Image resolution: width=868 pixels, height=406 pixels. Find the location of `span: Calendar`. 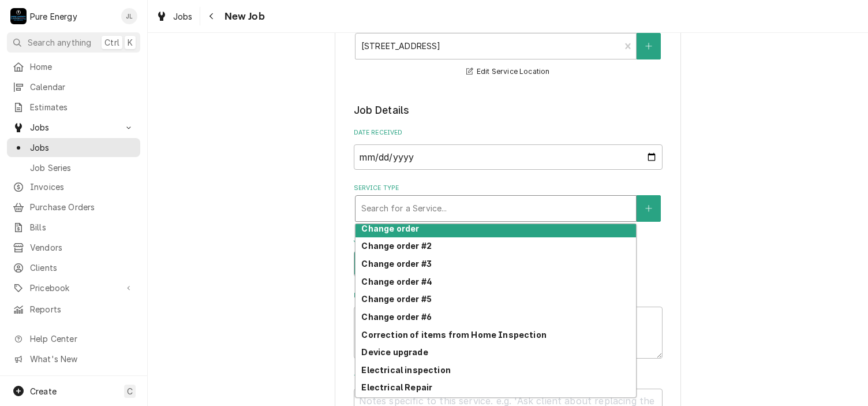

span: Calendar is located at coordinates (82, 87).